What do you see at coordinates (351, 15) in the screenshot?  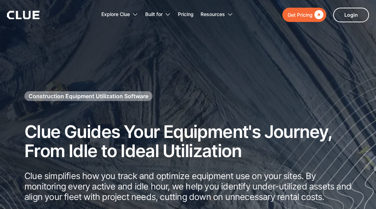 I see `a: Login` at bounding box center [351, 15].